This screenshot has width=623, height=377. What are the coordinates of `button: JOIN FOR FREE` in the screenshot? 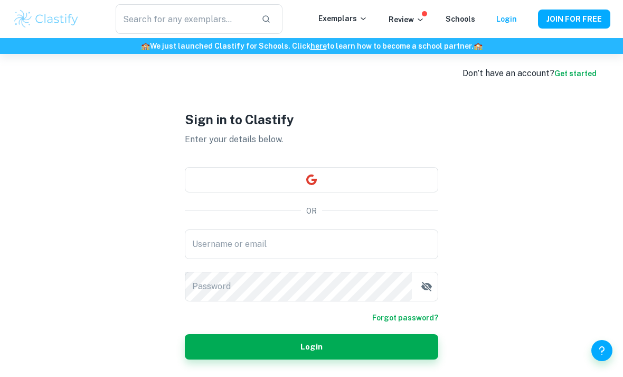 It's located at (574, 19).